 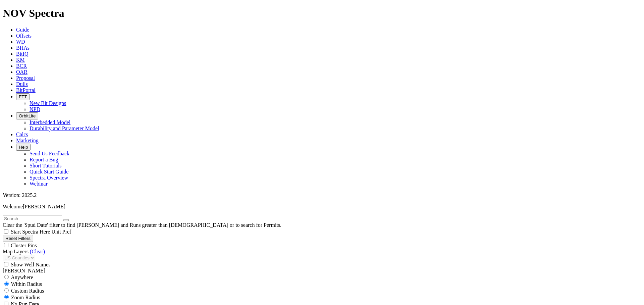 What do you see at coordinates (21, 60) in the screenshot?
I see `a: KM` at bounding box center [21, 60].